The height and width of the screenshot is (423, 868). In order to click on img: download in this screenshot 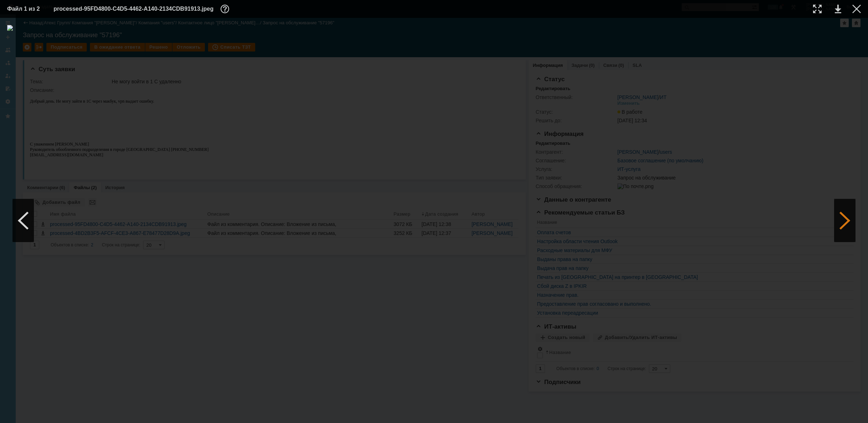, I will do `click(434, 220)`.